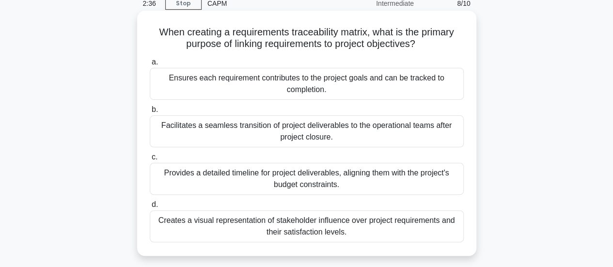 The image size is (613, 267). I want to click on h5: When creating a requirements traceability matrix, what is the primary purpose of linking requirem..., so click(307, 38).